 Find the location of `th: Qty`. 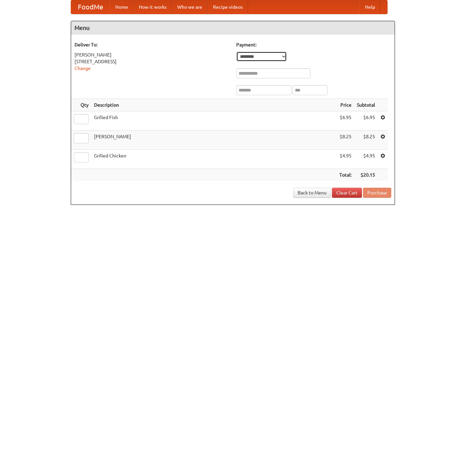

th: Qty is located at coordinates (81, 105).